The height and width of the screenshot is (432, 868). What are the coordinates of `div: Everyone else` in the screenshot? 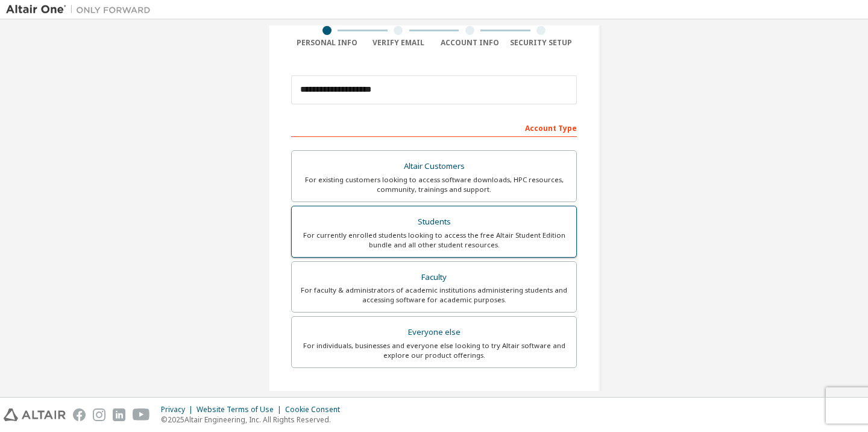 It's located at (434, 332).